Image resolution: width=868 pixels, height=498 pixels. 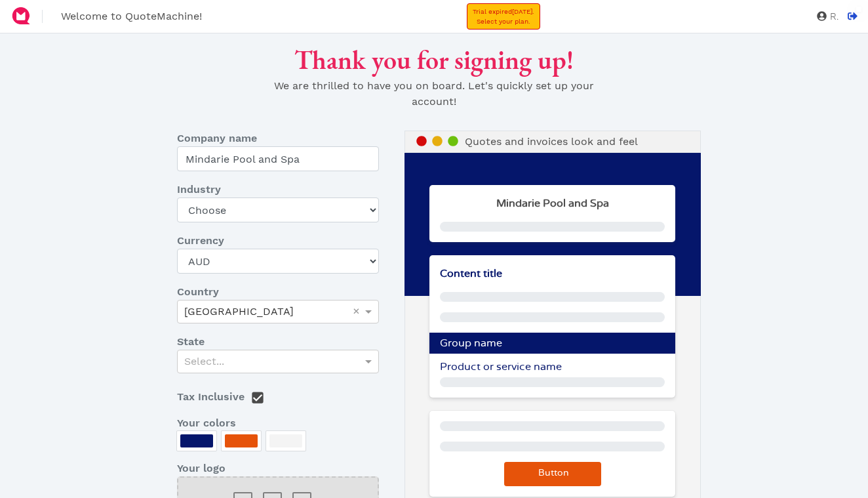 What do you see at coordinates (552, 473) in the screenshot?
I see `span: Button` at bounding box center [552, 473].